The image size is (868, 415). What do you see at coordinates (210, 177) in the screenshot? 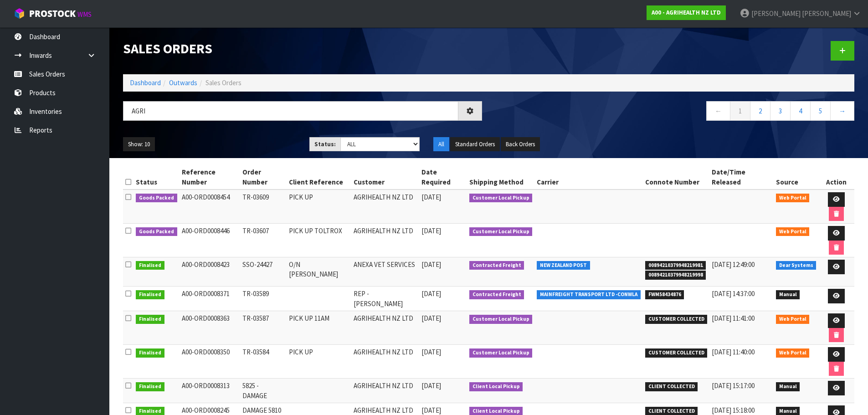
I see `th: Reference Number` at bounding box center [210, 177].